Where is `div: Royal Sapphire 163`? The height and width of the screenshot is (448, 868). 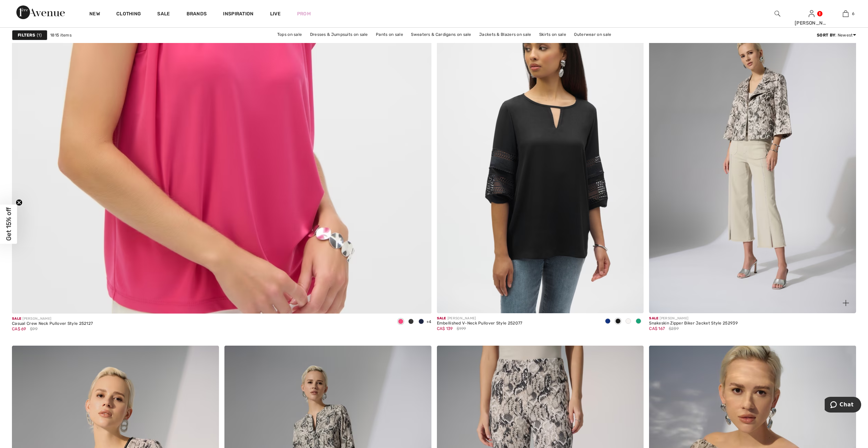
div: Royal Sapphire 163 is located at coordinates (608, 322).